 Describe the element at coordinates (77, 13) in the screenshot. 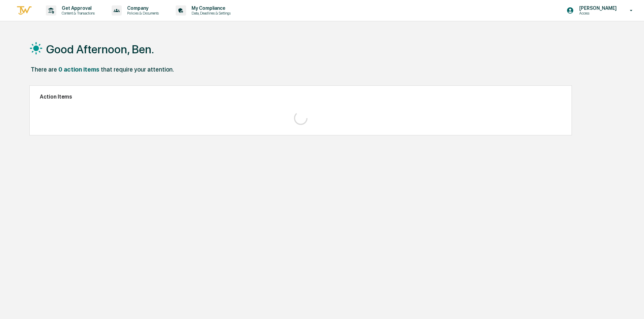

I see `p: Content & Transactions` at that location.